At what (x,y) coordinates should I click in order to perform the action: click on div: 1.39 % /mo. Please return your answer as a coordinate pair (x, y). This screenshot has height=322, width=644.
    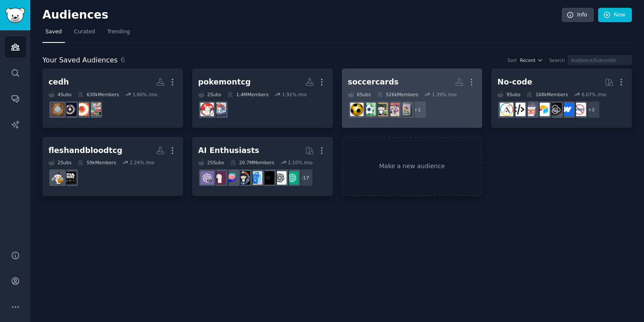
    Looking at the image, I should click on (444, 95).